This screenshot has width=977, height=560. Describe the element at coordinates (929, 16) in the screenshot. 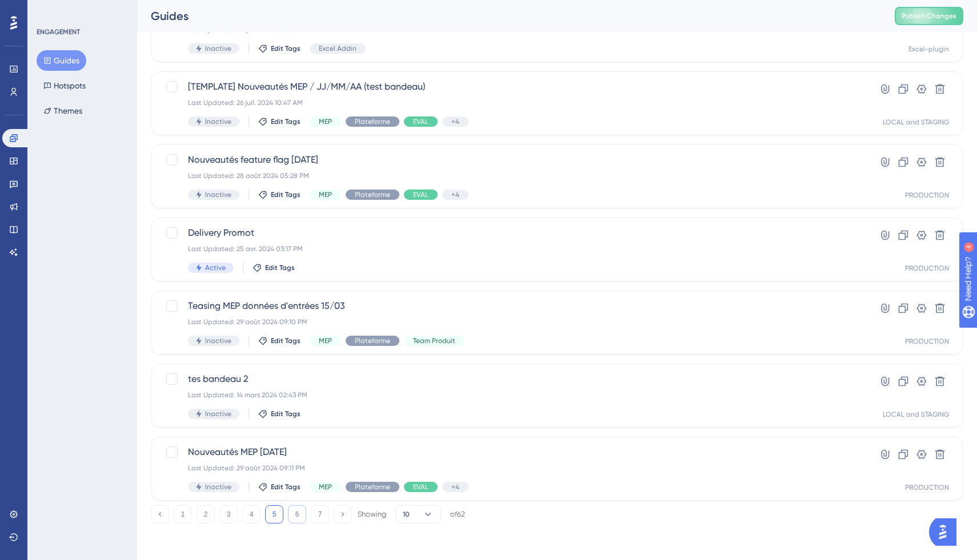

I see `button: Publish Changes` at that location.